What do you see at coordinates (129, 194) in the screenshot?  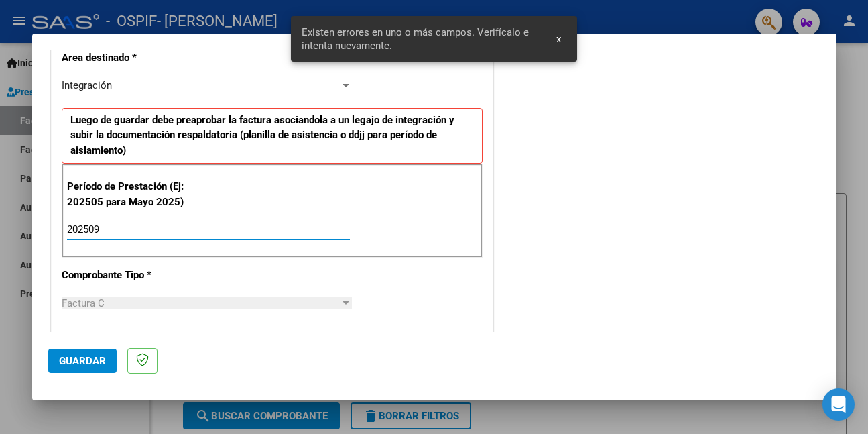 I see `p: Período de Prestación (Ej: 202505 para Mayo 2025)` at bounding box center [129, 194].